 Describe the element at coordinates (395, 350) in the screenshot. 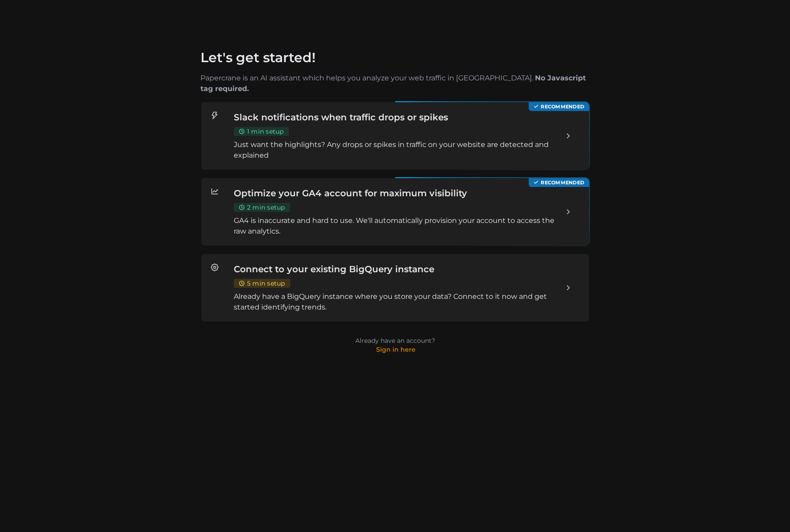

I see `a: Sign in here` at that location.